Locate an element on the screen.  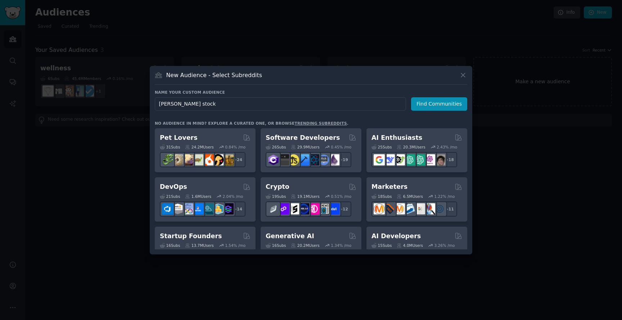
img: web3 is located at coordinates (303, 208).